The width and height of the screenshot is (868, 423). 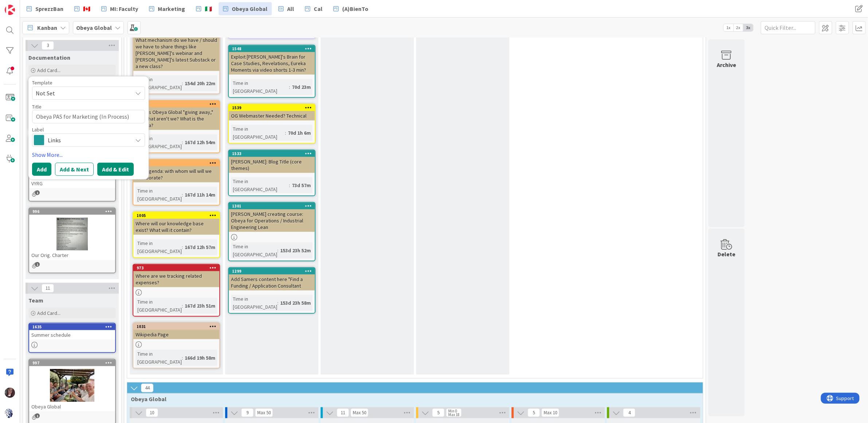 I want to click on div: 997Obeya Global, so click(x=72, y=386).